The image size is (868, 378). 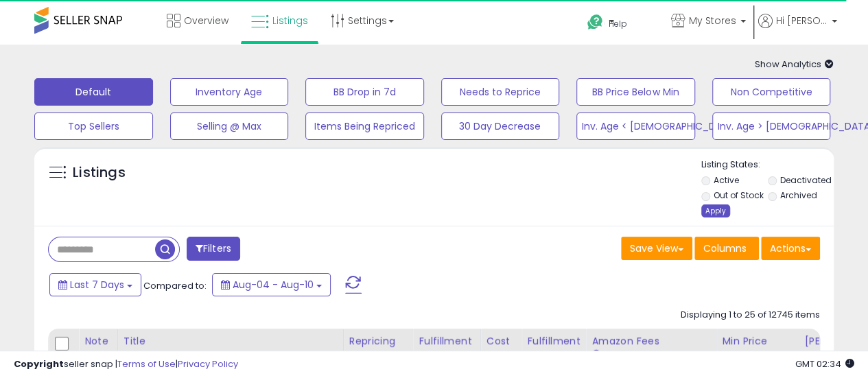 I want to click on a: Terms of Use, so click(x=146, y=364).